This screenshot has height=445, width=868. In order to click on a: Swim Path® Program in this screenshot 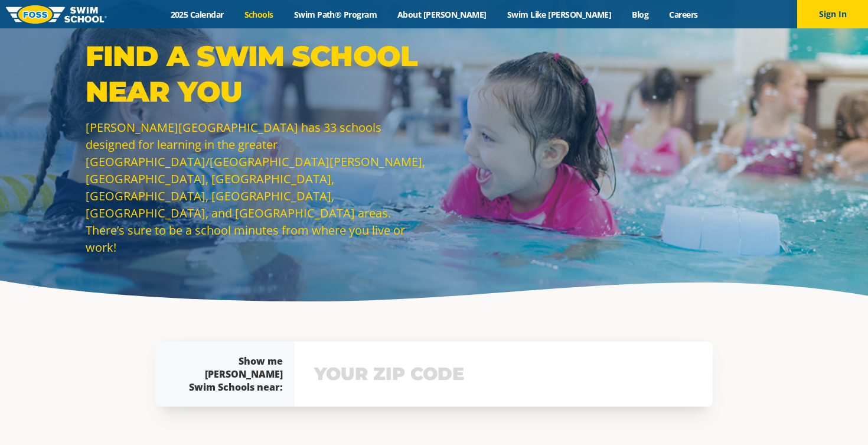, I will do `click(335, 14)`.